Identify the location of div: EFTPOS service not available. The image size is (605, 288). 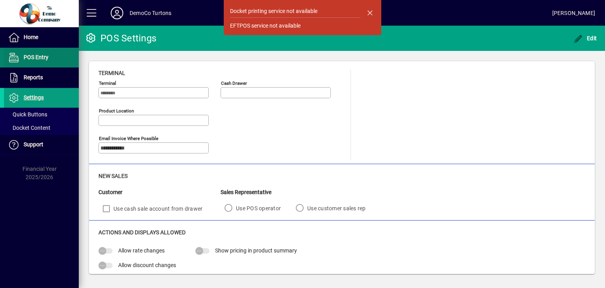
(265, 26).